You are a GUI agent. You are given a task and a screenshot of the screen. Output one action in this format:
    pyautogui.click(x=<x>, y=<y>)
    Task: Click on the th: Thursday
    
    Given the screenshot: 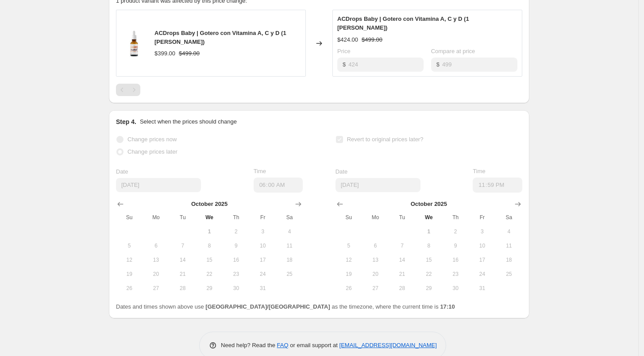 What is the action you would take?
    pyautogui.click(x=456, y=217)
    